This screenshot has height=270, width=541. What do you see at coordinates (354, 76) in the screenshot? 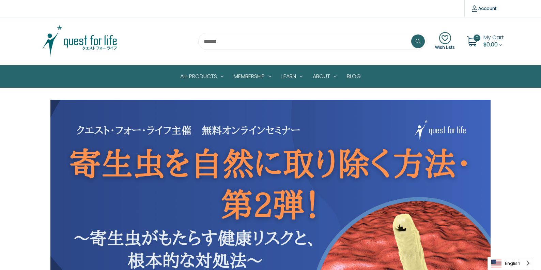
I see `a: Blog` at bounding box center [354, 76].